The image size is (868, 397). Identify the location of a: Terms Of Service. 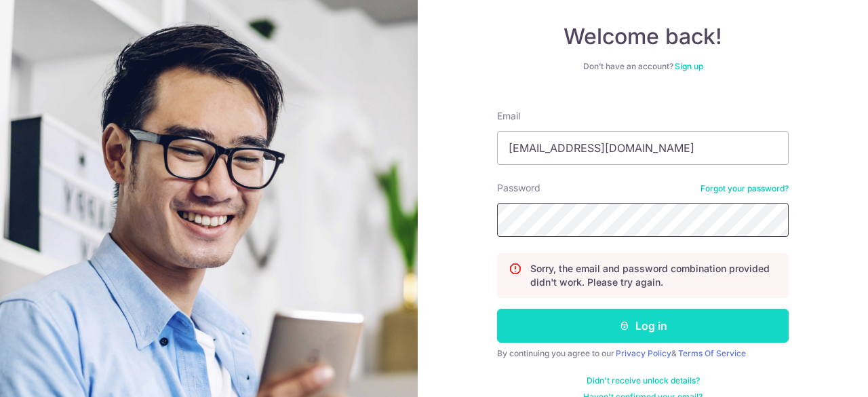
(712, 353).